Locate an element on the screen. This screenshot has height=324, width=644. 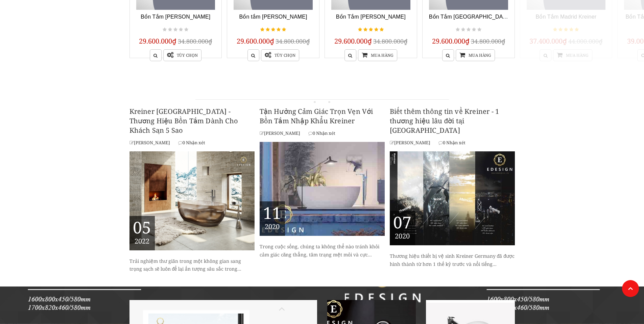
a: Tận Hưởng Cảm Giác Trọn Vẹn Với Bồn Tắm Nhập Khẩu Kreiner is located at coordinates (317, 116).